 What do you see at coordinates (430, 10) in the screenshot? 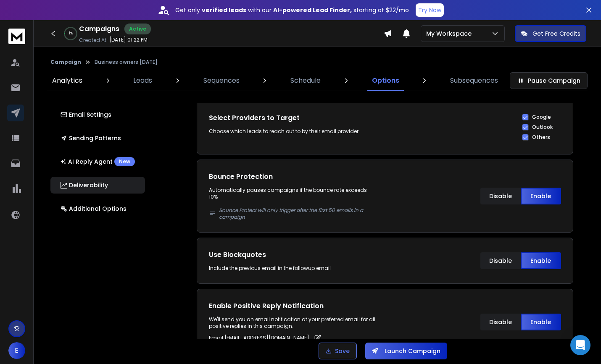
I see `p: Try Now` at bounding box center [430, 10].